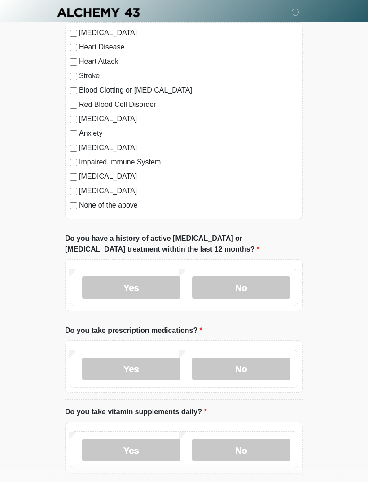 The height and width of the screenshot is (482, 368). Describe the element at coordinates (98, 12) in the screenshot. I see `img: Alchemy 43 Logo` at that location.